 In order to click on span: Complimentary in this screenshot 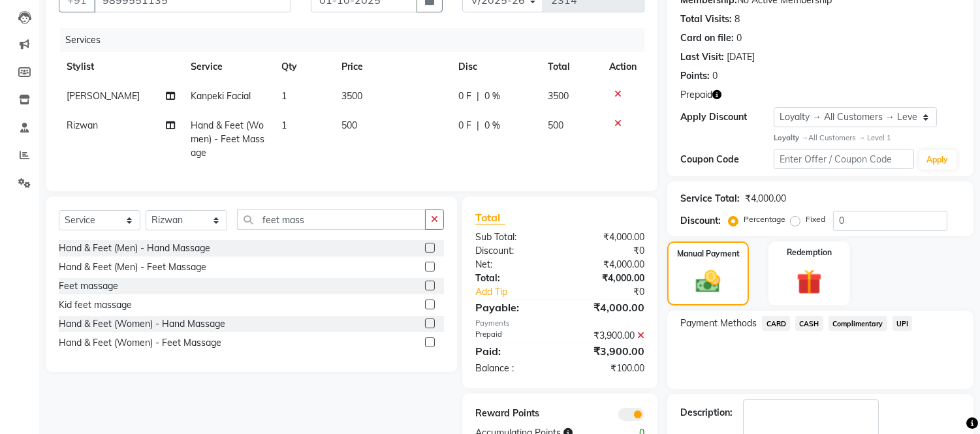, I will do `click(858, 323)`.